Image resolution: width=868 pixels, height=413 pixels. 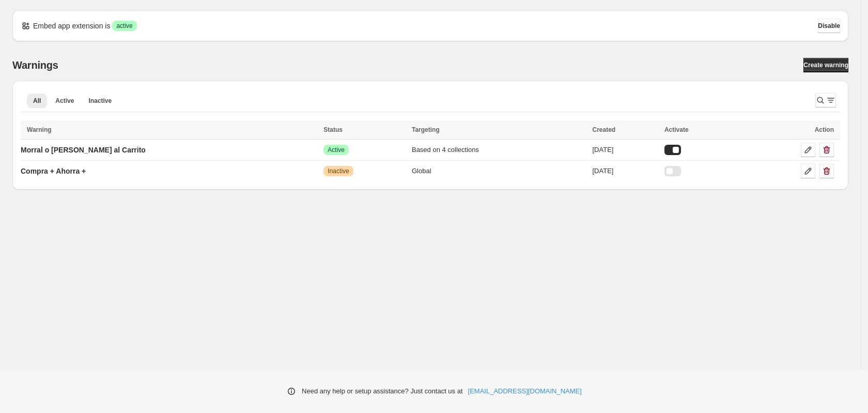 What do you see at coordinates (53, 171) in the screenshot?
I see `a: Compra + Ahorra +` at bounding box center [53, 171].